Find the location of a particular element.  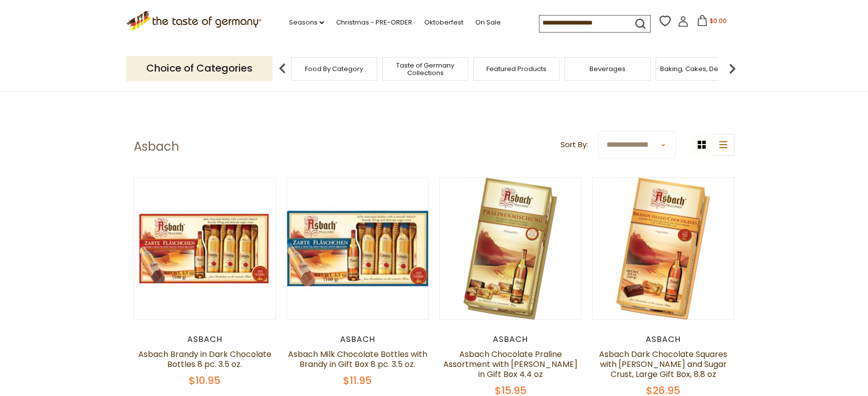

a: Baking, Cakes, Desserts is located at coordinates (699, 69).